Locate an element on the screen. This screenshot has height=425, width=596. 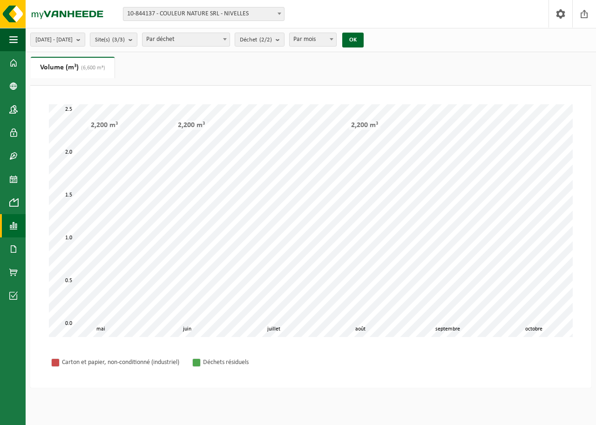
span: Par déchet is located at coordinates (186, 40).